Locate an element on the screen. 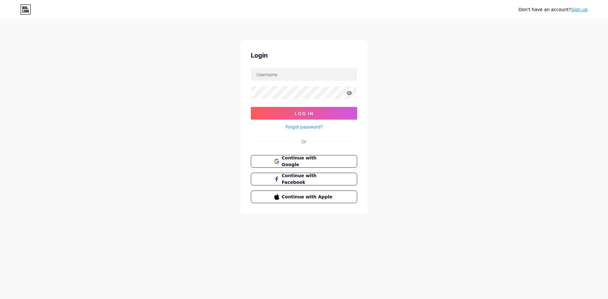 The image size is (608, 299). div: Don't have an account? is located at coordinates (553, 9).